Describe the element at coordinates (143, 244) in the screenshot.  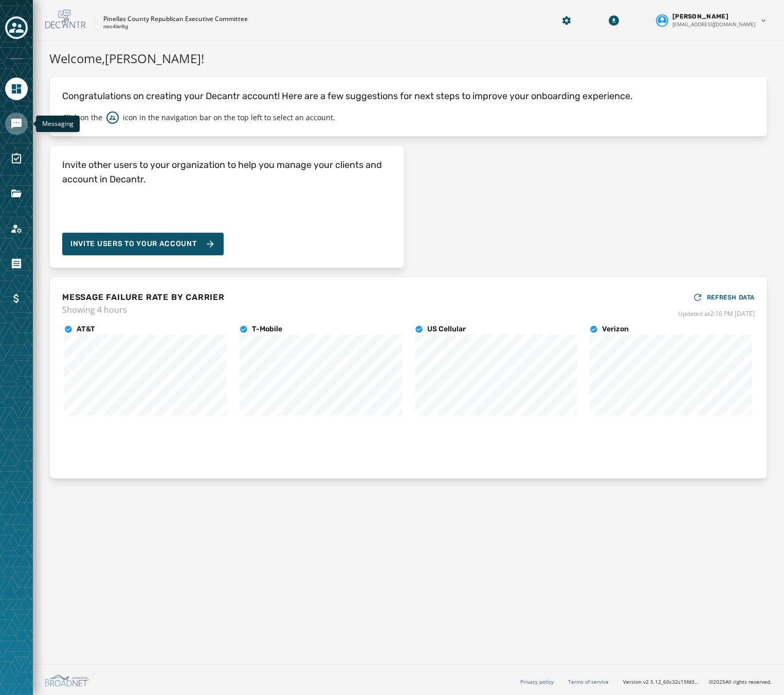
I see `button: Invite Users to your account` at that location.